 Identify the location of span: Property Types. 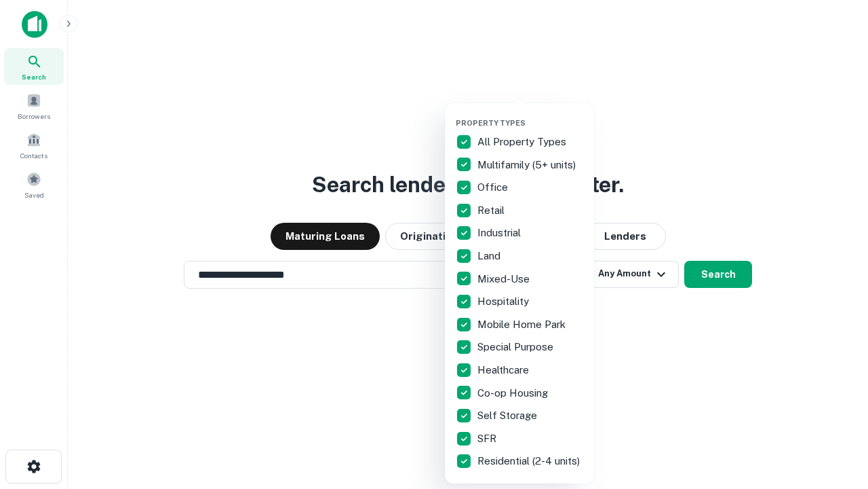
(490, 123).